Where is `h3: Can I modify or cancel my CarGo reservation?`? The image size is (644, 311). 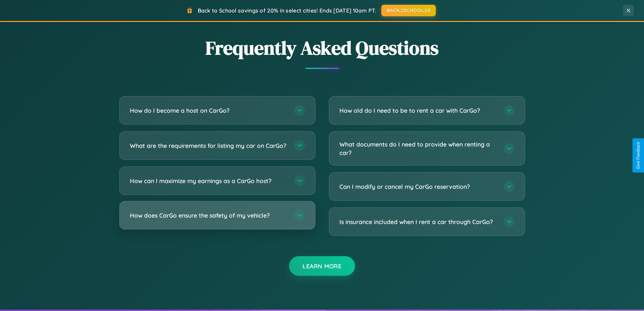 h3: Can I modify or cancel my CarGo reservation? is located at coordinates (418, 187).